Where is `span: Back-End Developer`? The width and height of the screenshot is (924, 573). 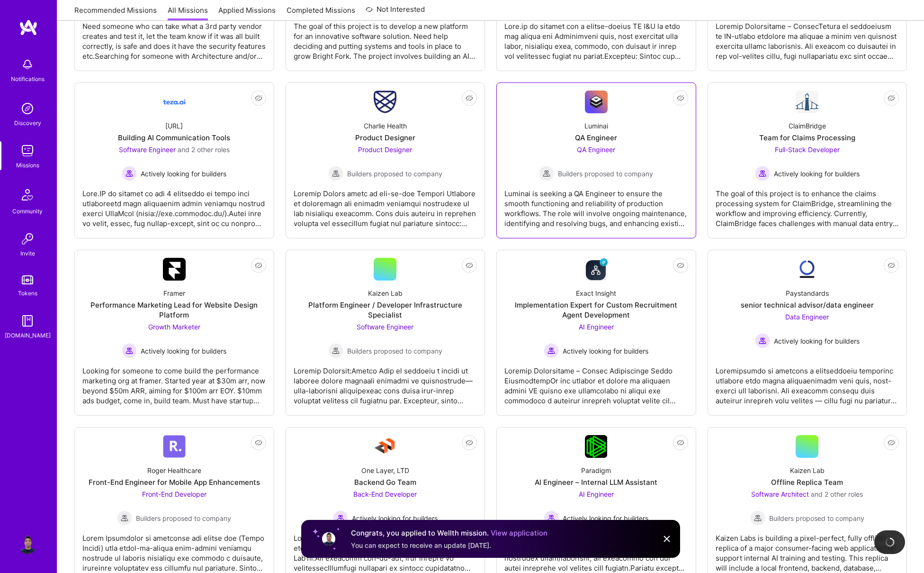 span: Back-End Developer is located at coordinates (385, 493).